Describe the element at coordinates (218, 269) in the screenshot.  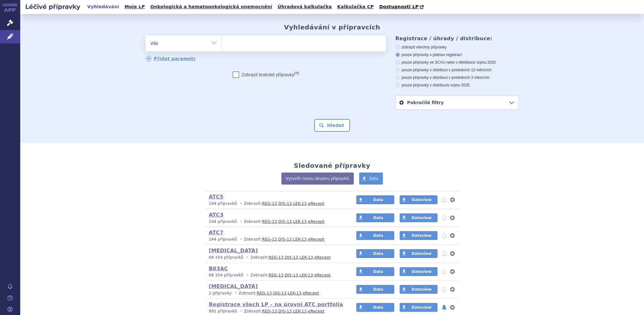
I see `a: B03AC` at that location.